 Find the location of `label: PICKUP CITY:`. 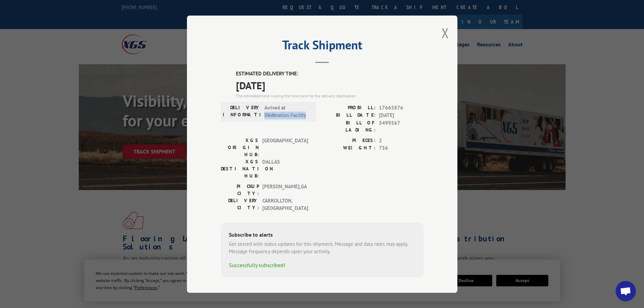

label: PICKUP CITY: is located at coordinates (239, 190).